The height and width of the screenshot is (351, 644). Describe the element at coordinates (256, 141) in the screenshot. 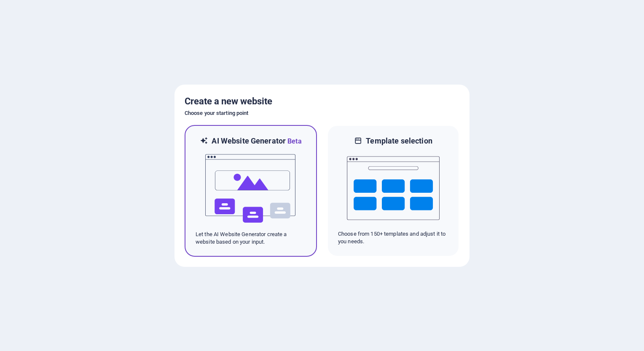

I see `h6: AI Website Generator` at that location.